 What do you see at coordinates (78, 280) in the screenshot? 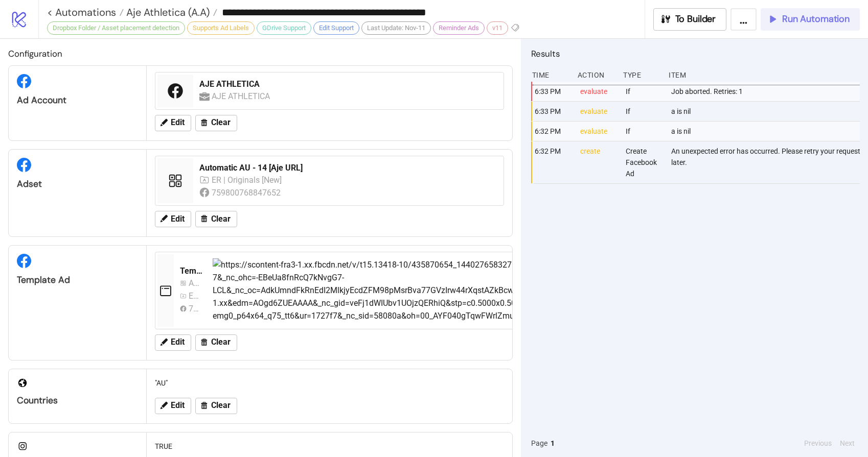
I see `div: Template Ad` at bounding box center [78, 280].